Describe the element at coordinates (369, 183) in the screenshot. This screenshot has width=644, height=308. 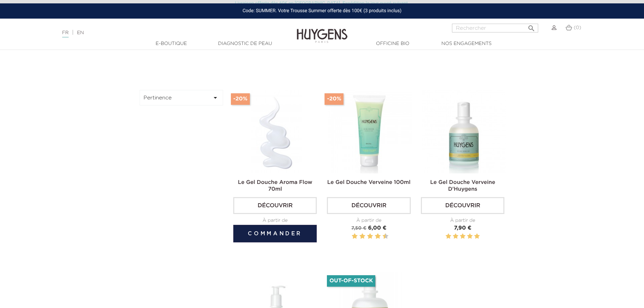
I see `a: Le Gel Douche Verveine 100ml` at that location.